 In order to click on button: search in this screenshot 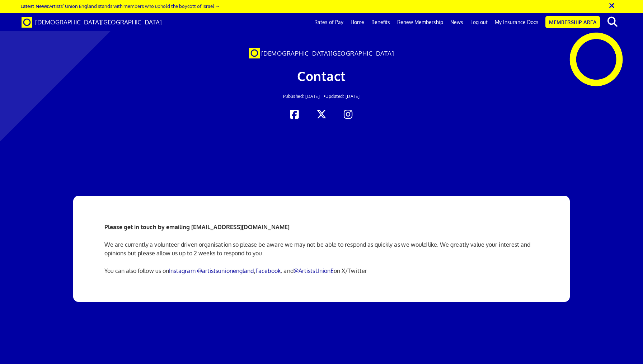, I will do `click(612, 22)`.